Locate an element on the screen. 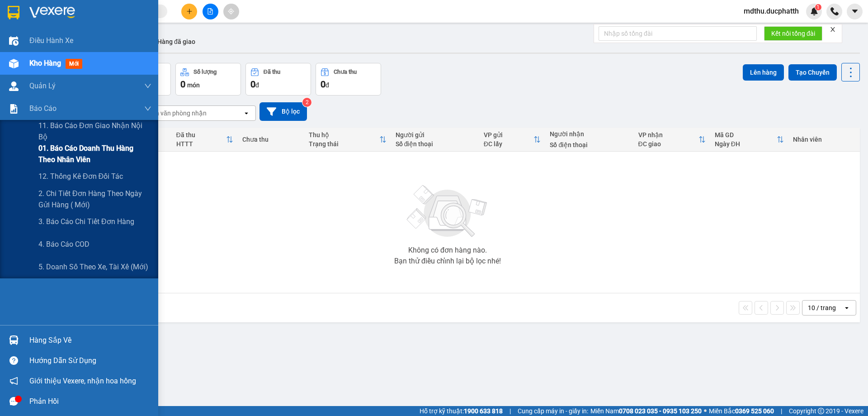 The height and width of the screenshot is (416, 868). sup: 1 is located at coordinates (818, 7).